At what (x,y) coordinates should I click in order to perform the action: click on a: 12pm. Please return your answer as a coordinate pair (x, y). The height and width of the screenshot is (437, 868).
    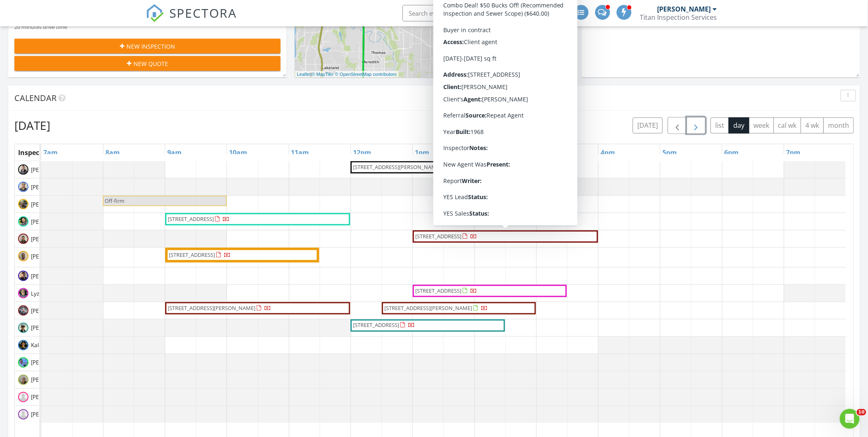
    Looking at the image, I should click on (362, 153).